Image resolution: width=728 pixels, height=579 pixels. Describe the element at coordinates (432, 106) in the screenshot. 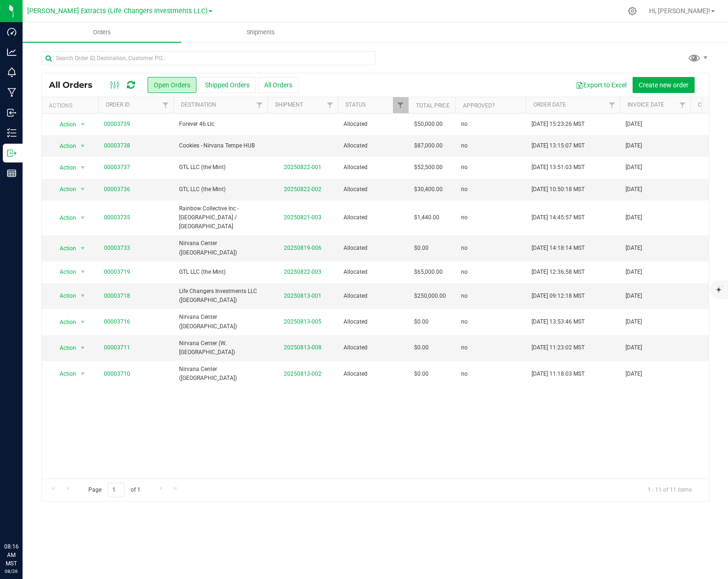

I see `a: Total Price` at that location.